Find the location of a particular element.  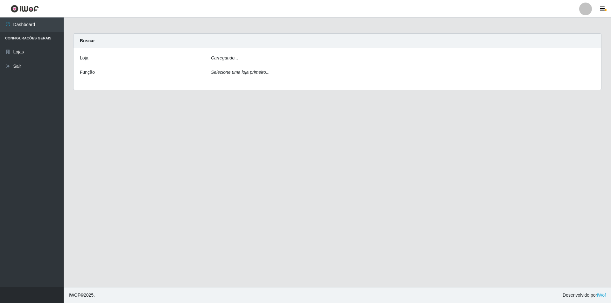

span: © 2025 . is located at coordinates (82, 295).